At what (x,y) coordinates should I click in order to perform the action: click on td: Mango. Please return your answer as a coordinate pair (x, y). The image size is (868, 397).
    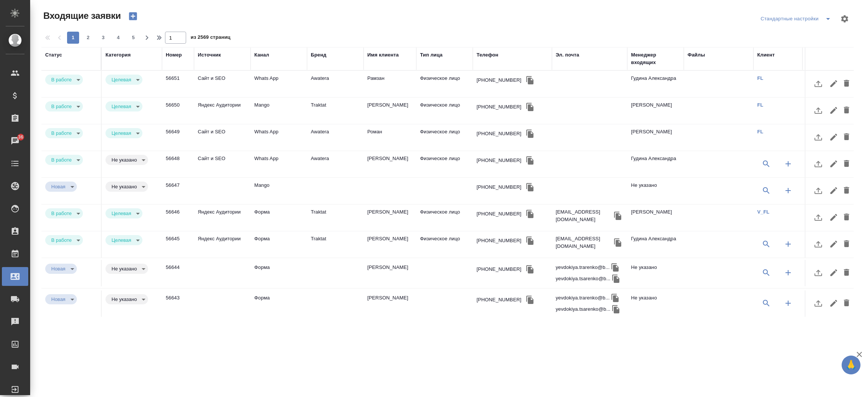
    Looking at the image, I should click on (279, 191).